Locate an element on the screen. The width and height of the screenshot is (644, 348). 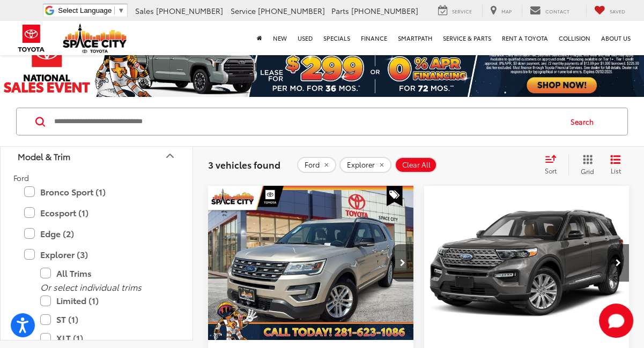
a: Collision is located at coordinates (574, 38).